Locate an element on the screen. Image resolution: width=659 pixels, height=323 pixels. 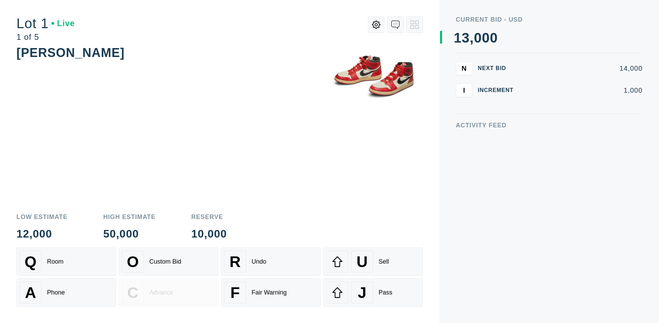
div: Pass is located at coordinates (385, 292).